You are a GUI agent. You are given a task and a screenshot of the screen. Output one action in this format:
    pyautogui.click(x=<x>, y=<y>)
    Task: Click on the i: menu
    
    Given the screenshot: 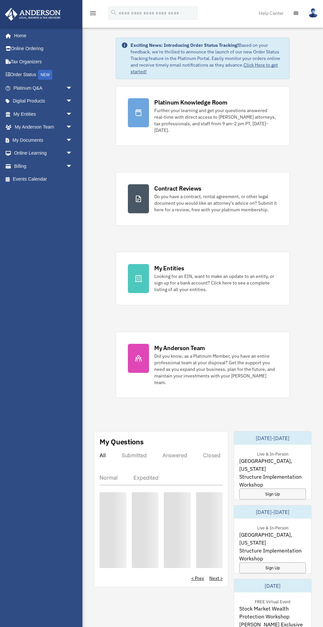 What is the action you would take?
    pyautogui.click(x=93, y=13)
    